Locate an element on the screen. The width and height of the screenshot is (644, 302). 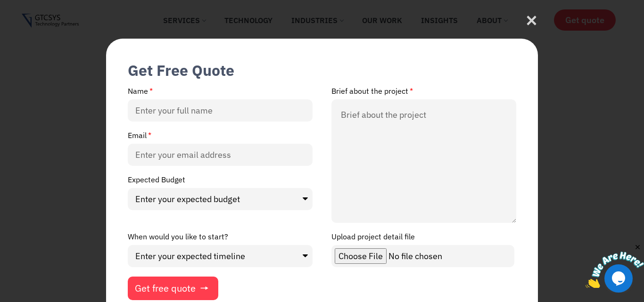
form: New Form is located at coordinates (322, 193).